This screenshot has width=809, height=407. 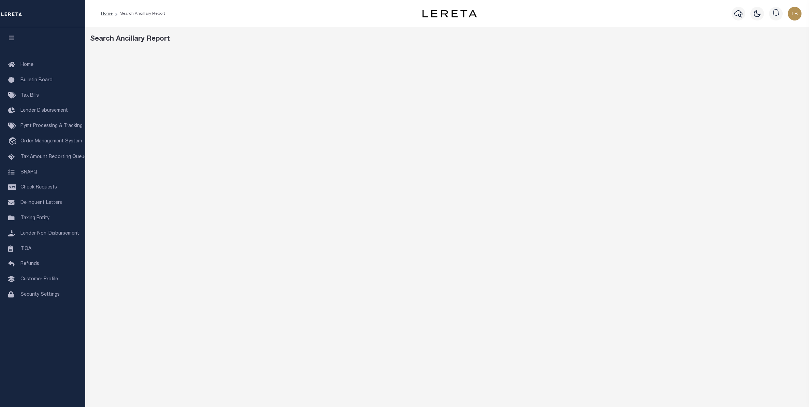 I want to click on span: Home, so click(x=27, y=65).